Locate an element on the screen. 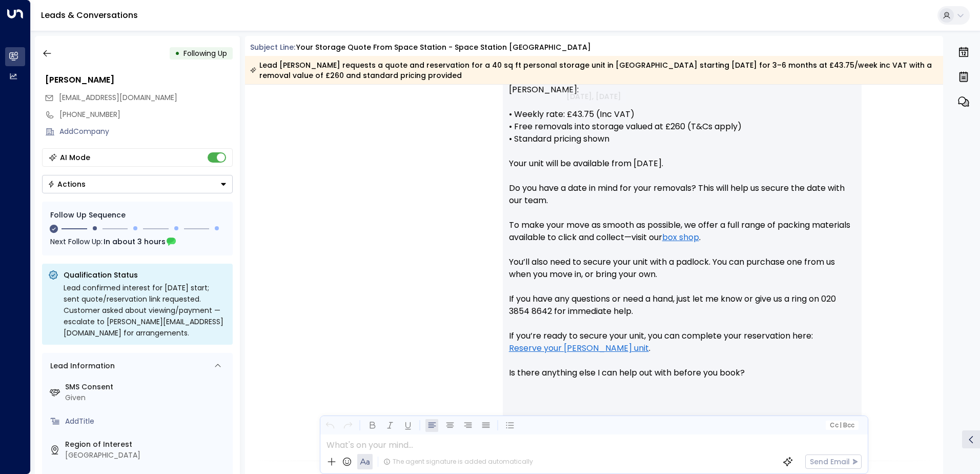  div: Follow Up Sequence is located at coordinates (138, 215).